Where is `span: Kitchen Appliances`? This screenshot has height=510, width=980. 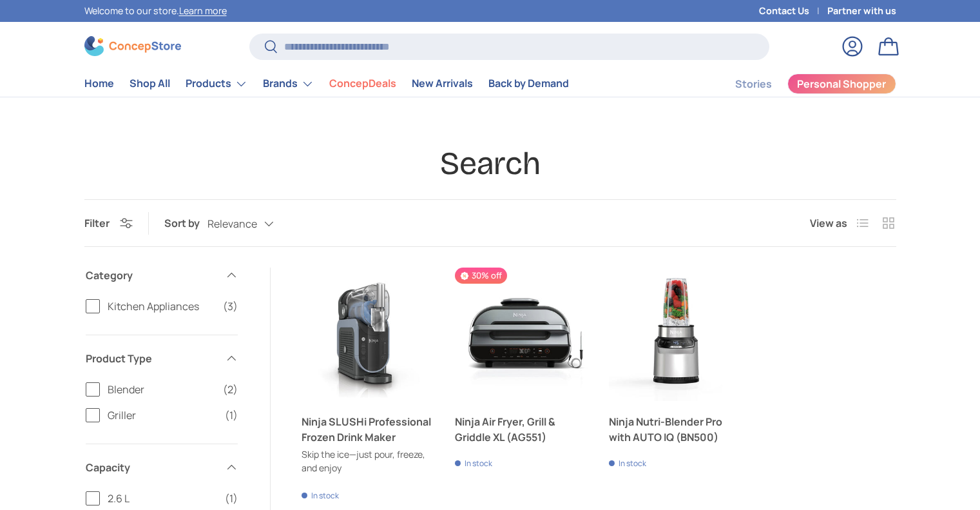
span: Kitchen Appliances is located at coordinates (161, 306).